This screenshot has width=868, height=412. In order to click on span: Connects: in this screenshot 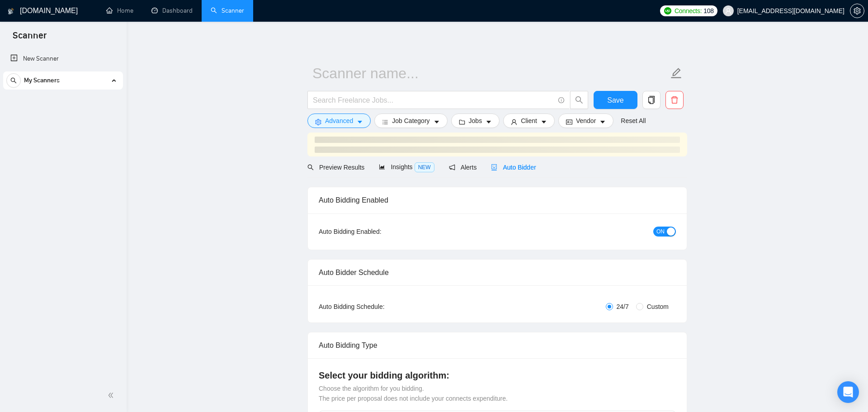, I will do `click(688, 11)`.